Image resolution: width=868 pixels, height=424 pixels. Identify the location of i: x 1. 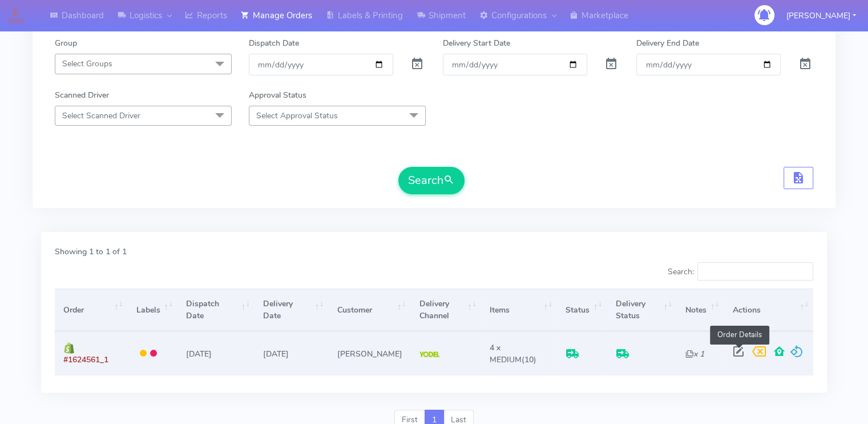
(694, 354).